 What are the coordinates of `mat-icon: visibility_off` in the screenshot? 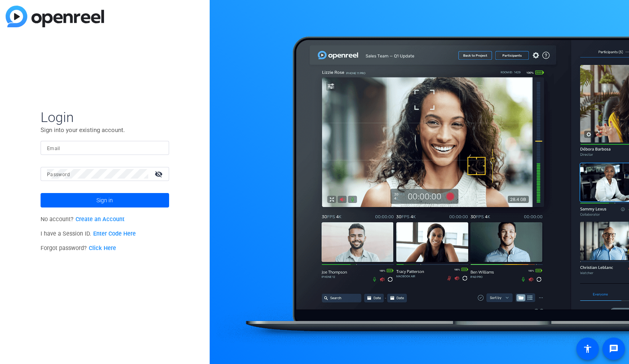 It's located at (160, 174).